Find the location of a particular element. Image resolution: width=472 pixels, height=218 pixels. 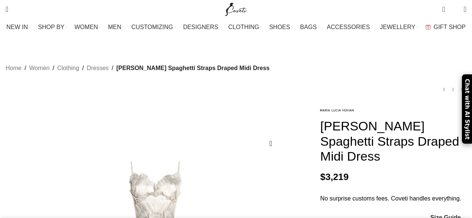

div: My Wishlist is located at coordinates (454, 9).